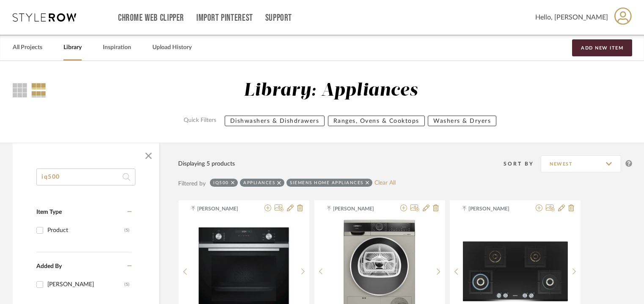 This screenshot has height=304, width=644. Describe the element at coordinates (279, 18) in the screenshot. I see `a: Support` at that location.